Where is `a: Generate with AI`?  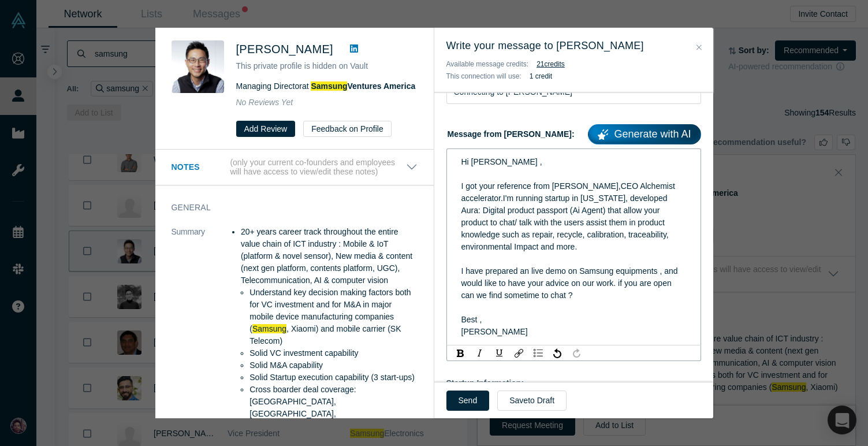
a: Generate with AI is located at coordinates (644, 134).